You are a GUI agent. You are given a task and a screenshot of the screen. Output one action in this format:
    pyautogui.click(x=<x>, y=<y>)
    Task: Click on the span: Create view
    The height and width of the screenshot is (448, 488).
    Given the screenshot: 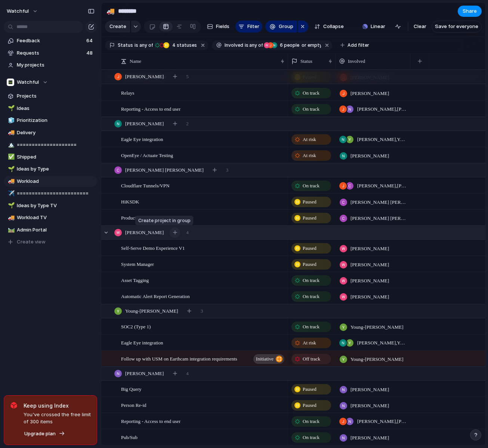 What is the action you would take?
    pyautogui.click(x=31, y=242)
    